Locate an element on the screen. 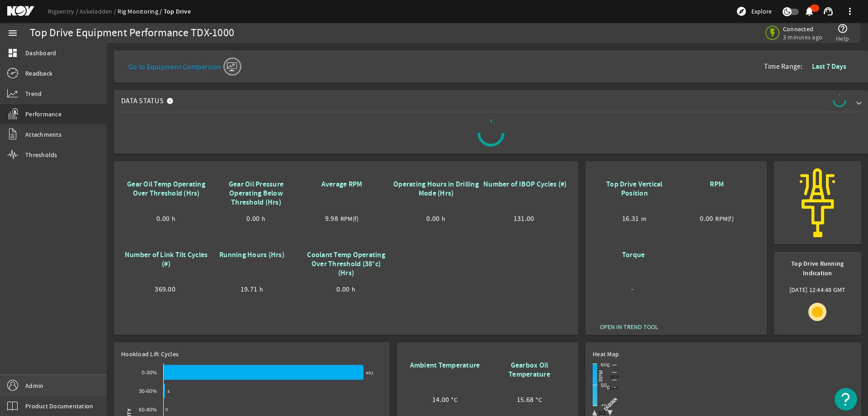 The image size is (868, 416). mat-icon: notifications is located at coordinates (809, 12).